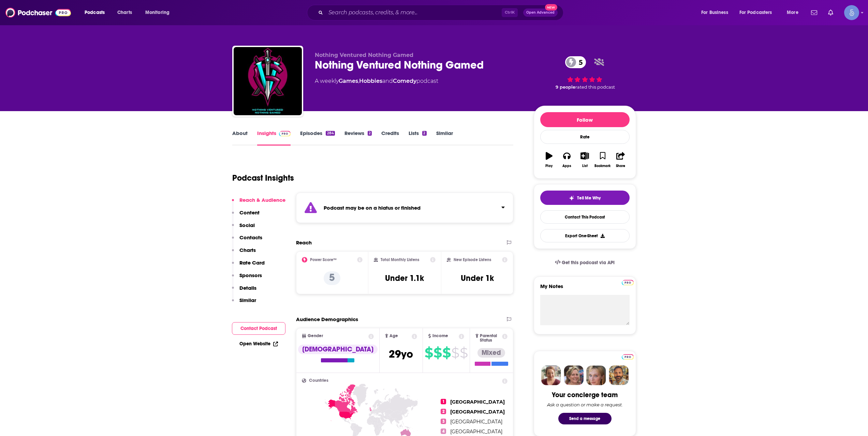 The image size is (868, 436). What do you see at coordinates (585, 236) in the screenshot?
I see `button: Export One-Sheet` at bounding box center [585, 236].